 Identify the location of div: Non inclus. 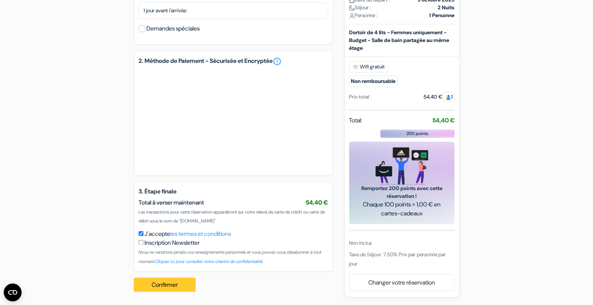
(402, 244).